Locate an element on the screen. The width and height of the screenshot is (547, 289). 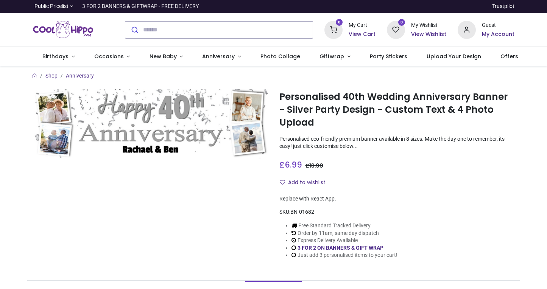
span: BN-01682 is located at coordinates (302, 212).